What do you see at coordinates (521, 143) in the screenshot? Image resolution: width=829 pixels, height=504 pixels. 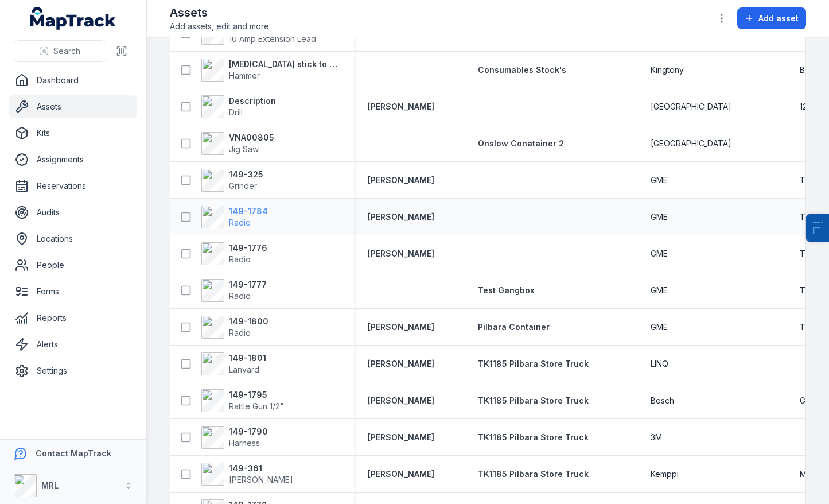 I see `a: Onslow Conatainer 2` at bounding box center [521, 143].